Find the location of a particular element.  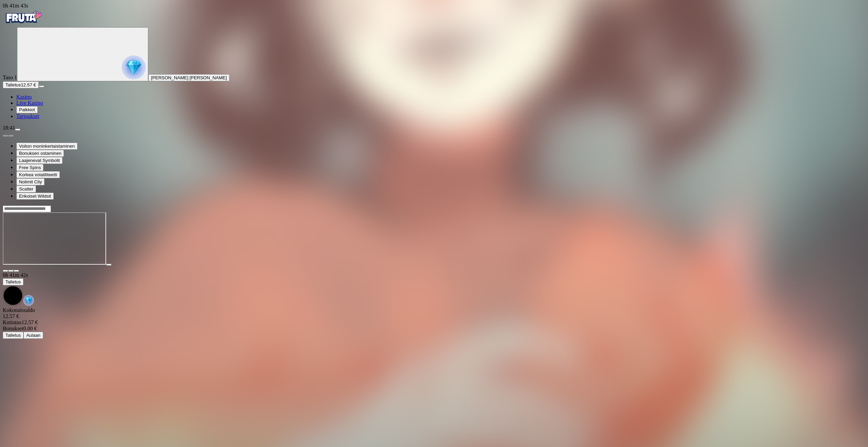

span: Korkea volatiliteetti is located at coordinates (38, 175).